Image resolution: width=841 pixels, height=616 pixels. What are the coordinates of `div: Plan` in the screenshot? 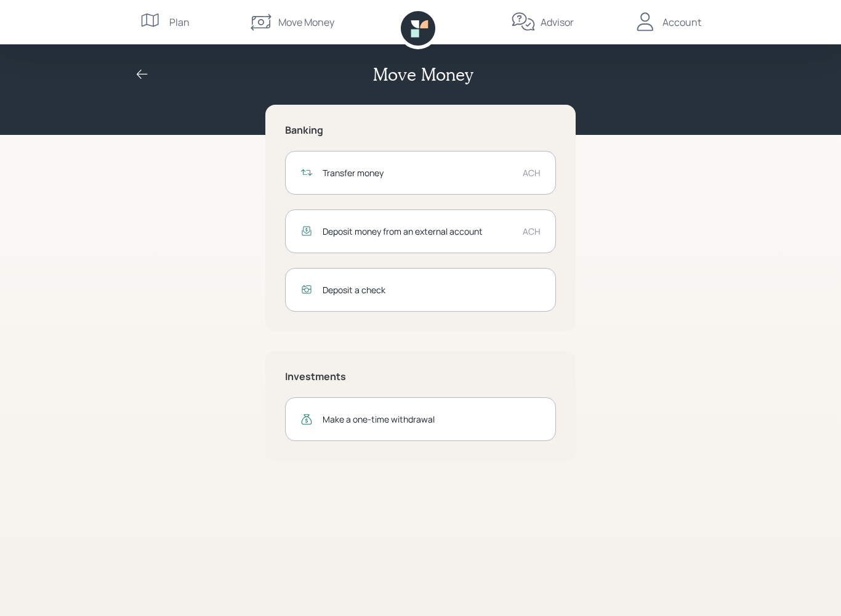 It's located at (179, 22).